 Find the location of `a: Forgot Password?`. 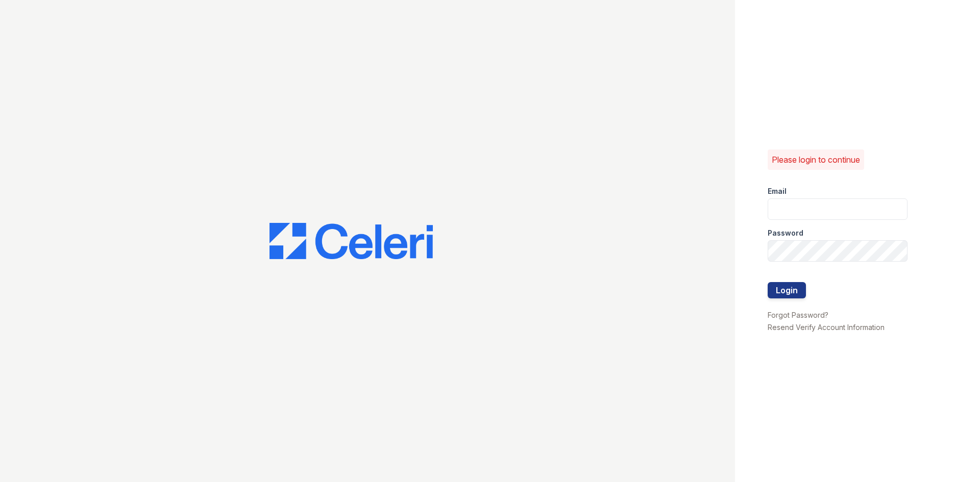

a: Forgot Password? is located at coordinates (797, 315).